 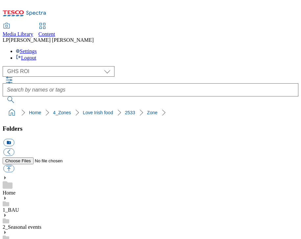 I want to click on a: Settings, so click(x=26, y=51).